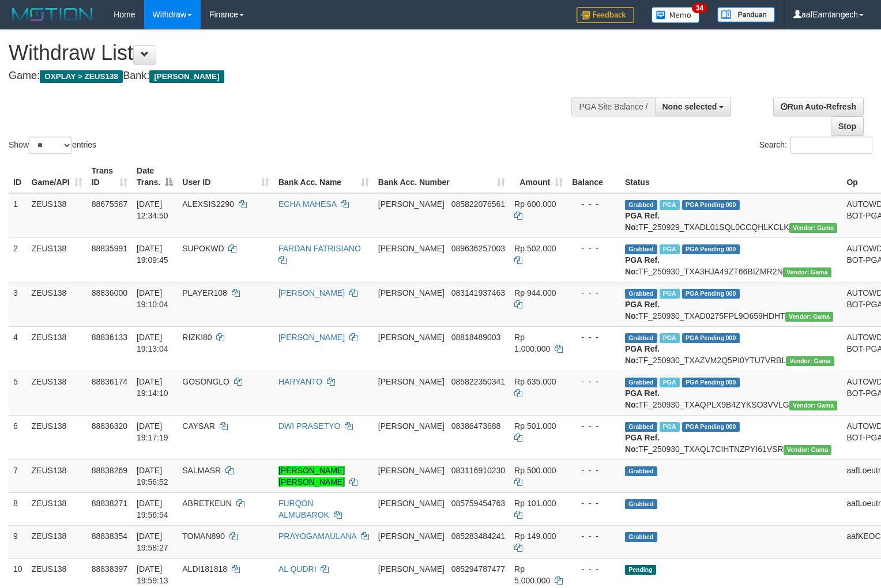 The image size is (881, 588). I want to click on span: 88836320, so click(110, 426).